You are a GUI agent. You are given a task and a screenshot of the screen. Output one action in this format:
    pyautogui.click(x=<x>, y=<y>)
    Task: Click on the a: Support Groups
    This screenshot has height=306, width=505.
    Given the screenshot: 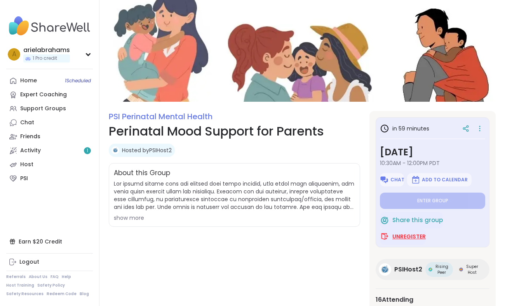 What is the action you would take?
    pyautogui.click(x=49, y=109)
    